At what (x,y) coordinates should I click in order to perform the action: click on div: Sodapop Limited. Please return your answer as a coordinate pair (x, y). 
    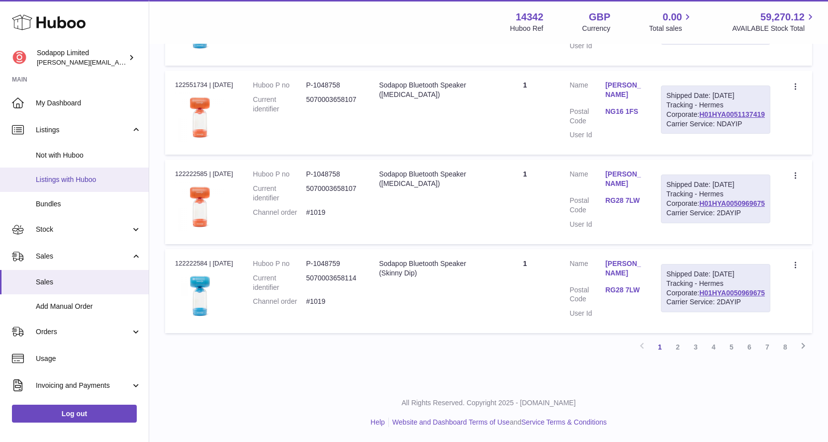
    Looking at the image, I should click on (82, 58).